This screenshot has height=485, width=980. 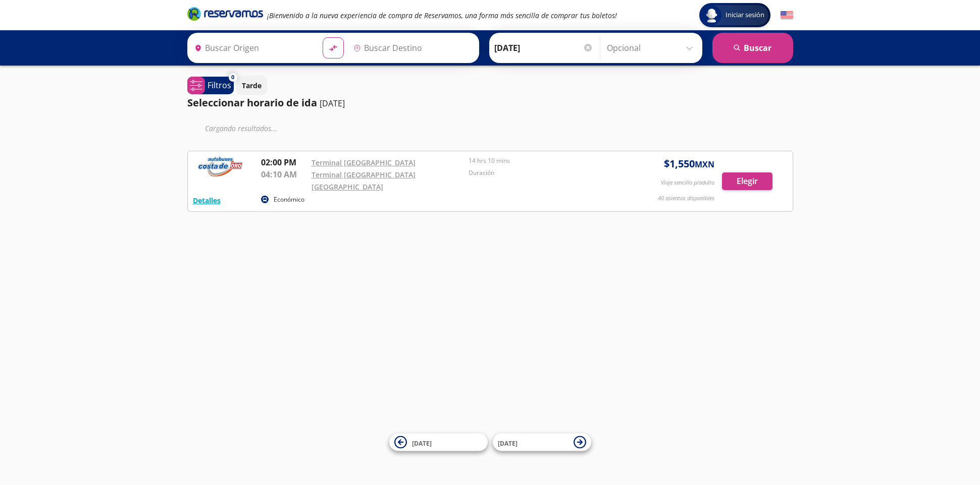 I want to click on button: Elegir, so click(x=747, y=181).